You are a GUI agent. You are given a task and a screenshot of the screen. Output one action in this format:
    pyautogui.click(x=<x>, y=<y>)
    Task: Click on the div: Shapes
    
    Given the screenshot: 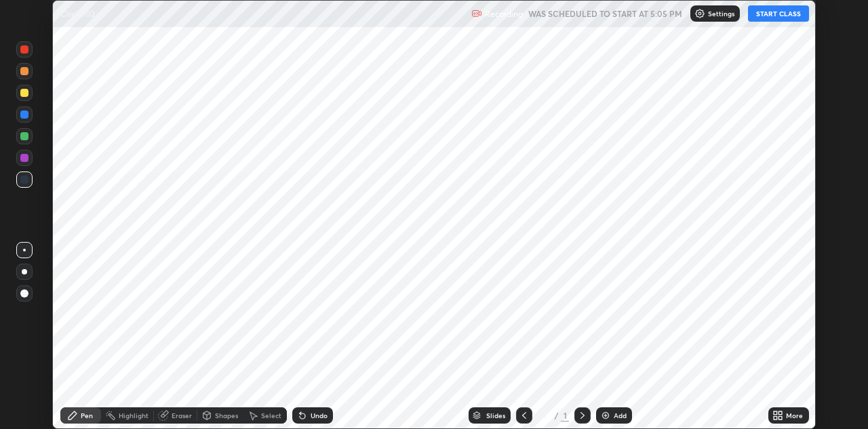 What is the action you would take?
    pyautogui.click(x=226, y=415)
    